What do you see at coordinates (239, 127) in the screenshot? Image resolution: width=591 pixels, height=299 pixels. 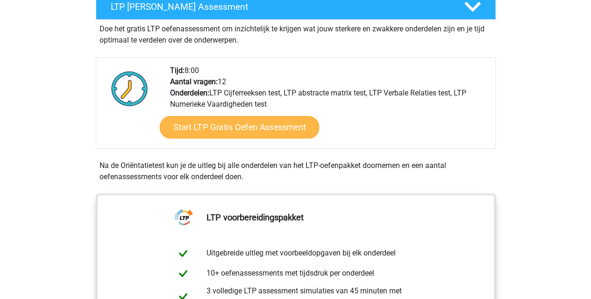 I see `a: Start LTP Gratis Oefen Assessment` at bounding box center [239, 127].